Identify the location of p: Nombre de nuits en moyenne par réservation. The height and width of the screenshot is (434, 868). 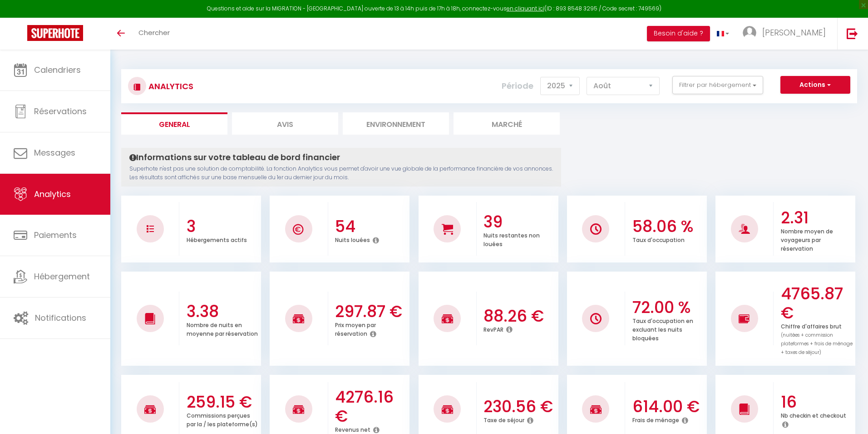
(222, 328).